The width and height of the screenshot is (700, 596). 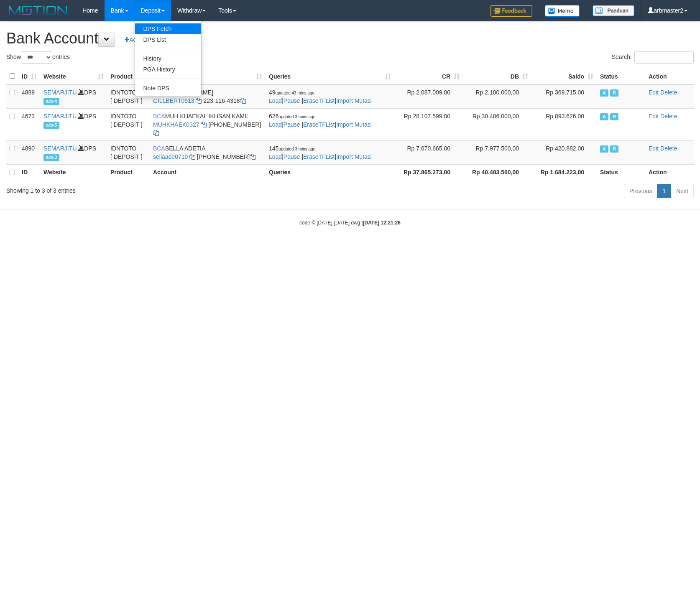 I want to click on th: DB: activate to sort column ascending, so click(x=497, y=76).